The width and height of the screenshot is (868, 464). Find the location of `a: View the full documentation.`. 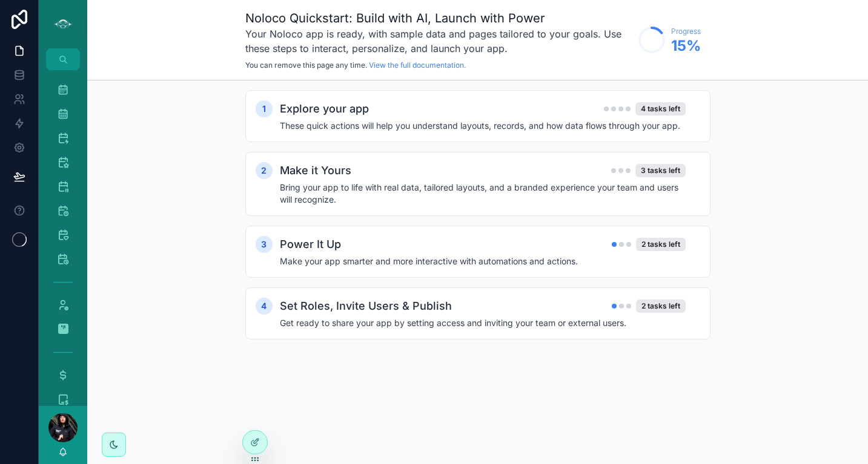

a: View the full documentation. is located at coordinates (418, 65).